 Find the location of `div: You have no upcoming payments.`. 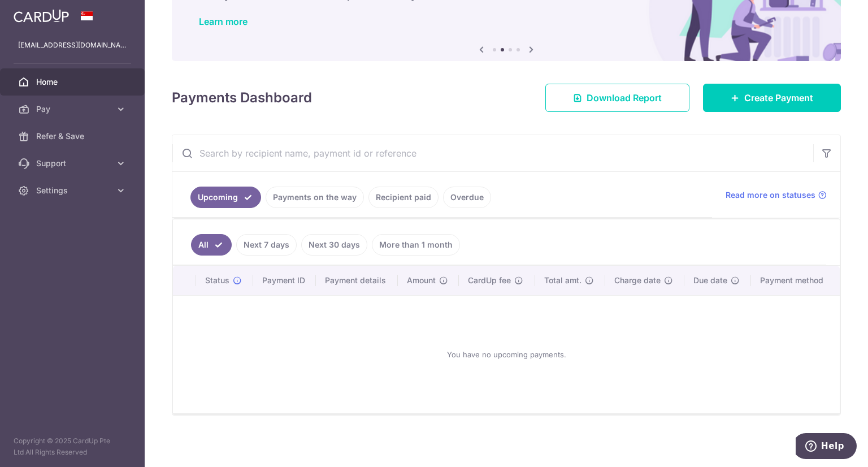

div: You have no upcoming payments. is located at coordinates (506, 354).